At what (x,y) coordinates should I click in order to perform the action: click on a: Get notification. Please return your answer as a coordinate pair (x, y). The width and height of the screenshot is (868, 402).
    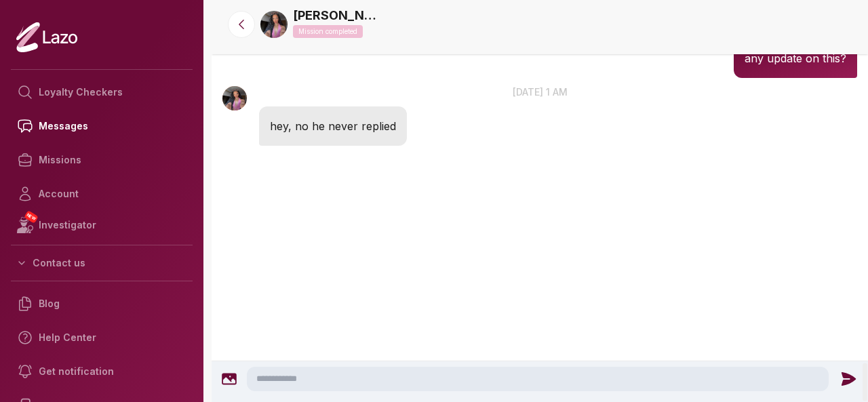
    Looking at the image, I should click on (102, 372).